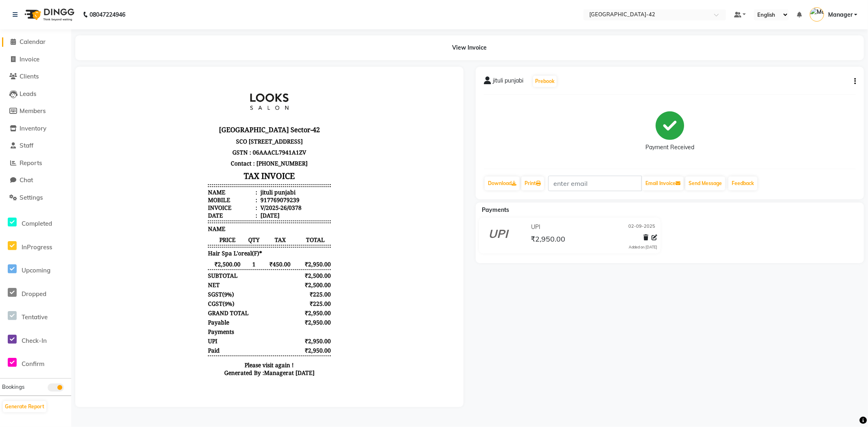 This screenshot has width=868, height=427. What do you see at coordinates (37, 223) in the screenshot?
I see `span: Completed` at bounding box center [37, 223].